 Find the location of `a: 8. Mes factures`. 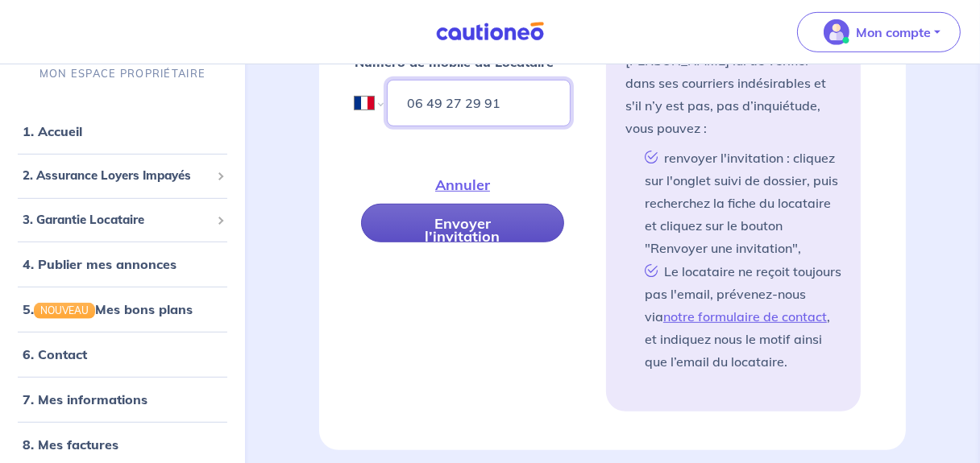

a: 8. Mes factures is located at coordinates (70, 444).